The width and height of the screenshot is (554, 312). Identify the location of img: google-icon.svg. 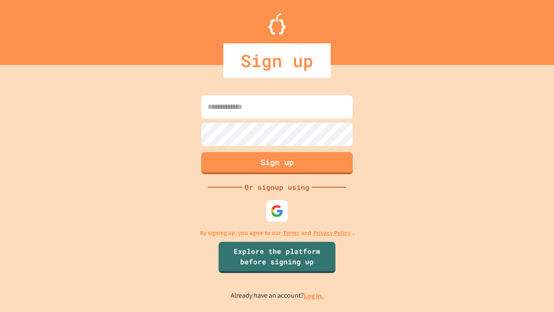
(277, 211).